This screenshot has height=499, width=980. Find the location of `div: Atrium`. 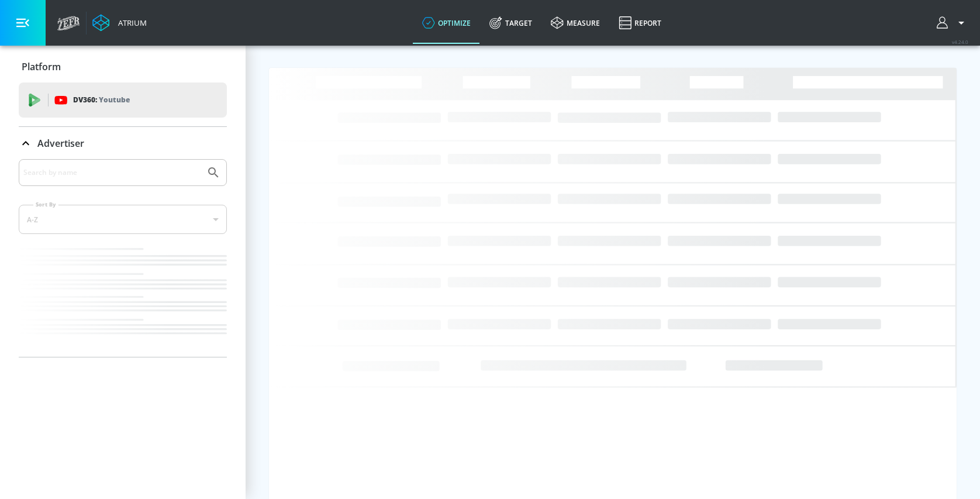

div: Atrium is located at coordinates (130, 23).